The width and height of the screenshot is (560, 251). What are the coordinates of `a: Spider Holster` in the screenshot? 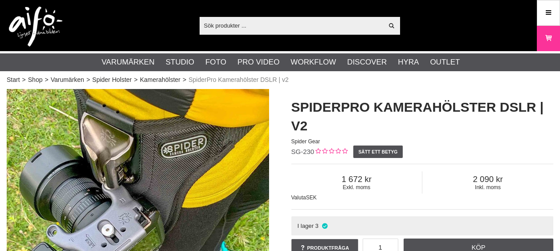 It's located at (112, 80).